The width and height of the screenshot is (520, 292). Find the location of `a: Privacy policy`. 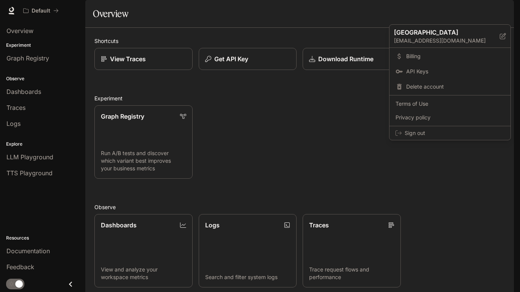

a: Privacy policy is located at coordinates (450, 118).